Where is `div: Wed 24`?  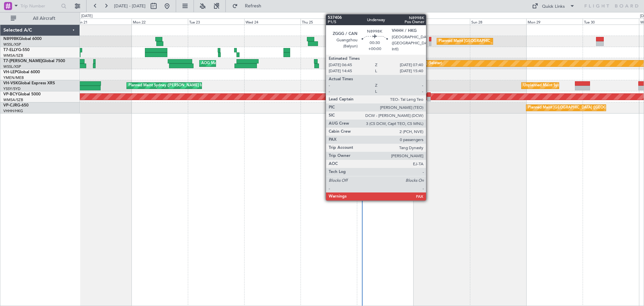
div: Wed 24 is located at coordinates (273, 21).